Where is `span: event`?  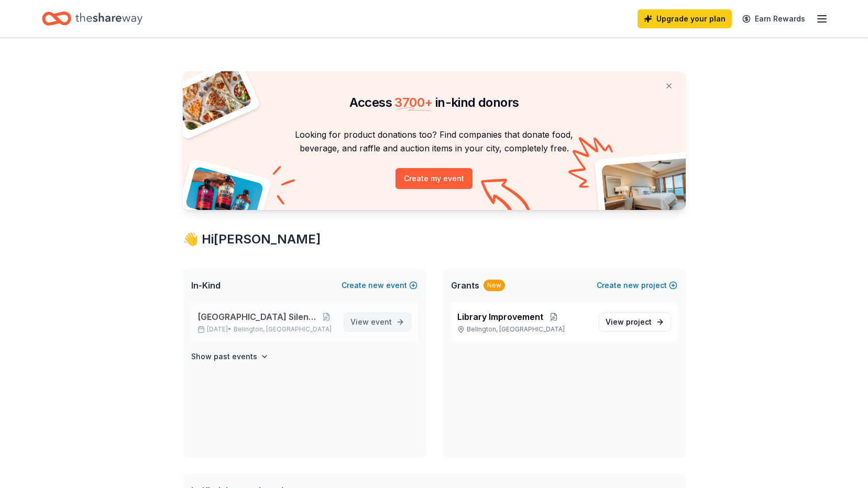 span: event is located at coordinates (382, 321).